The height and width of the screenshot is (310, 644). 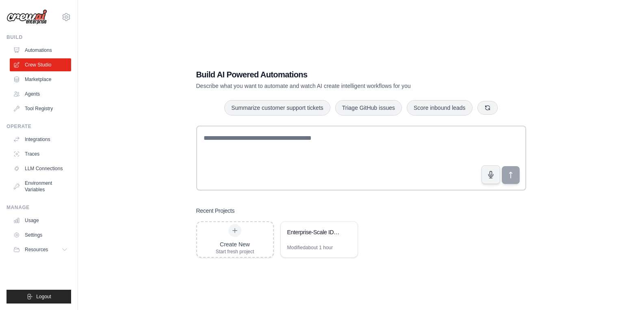 What do you see at coordinates (27, 17) in the screenshot?
I see `img: Logo` at bounding box center [27, 17].